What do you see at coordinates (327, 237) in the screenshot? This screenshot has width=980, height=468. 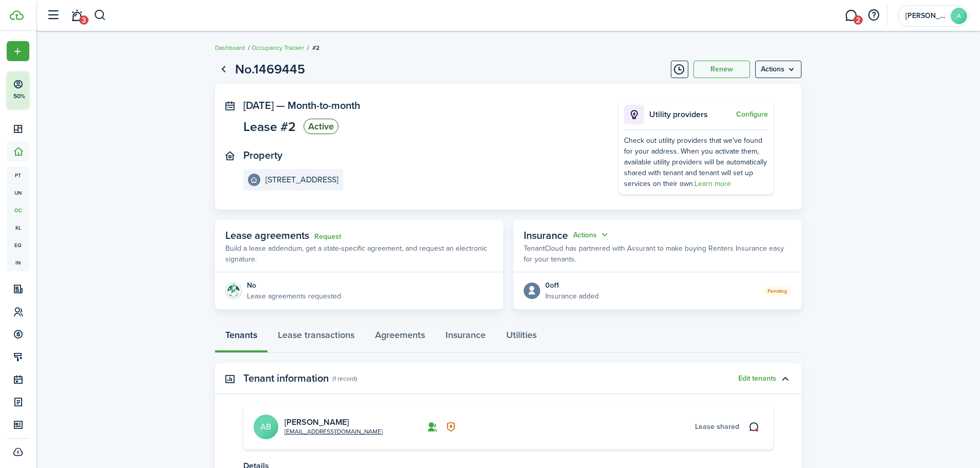 I see `a: Request` at bounding box center [327, 237].